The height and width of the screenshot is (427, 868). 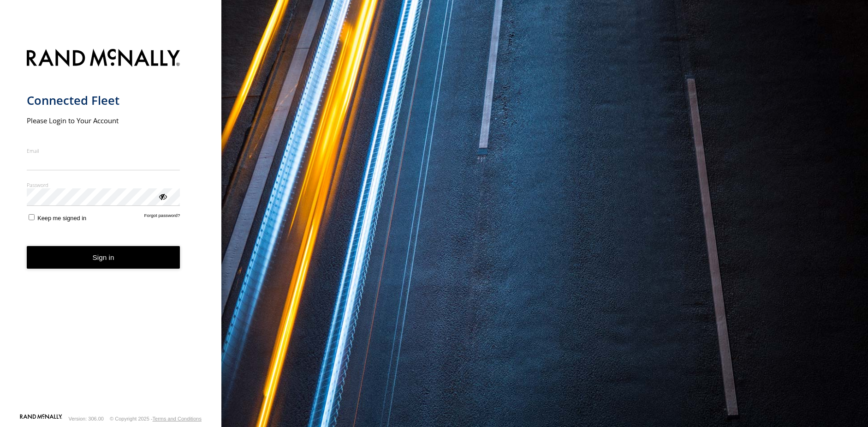 What do you see at coordinates (87, 419) in the screenshot?
I see `div: Version: 306.00` at bounding box center [87, 419].